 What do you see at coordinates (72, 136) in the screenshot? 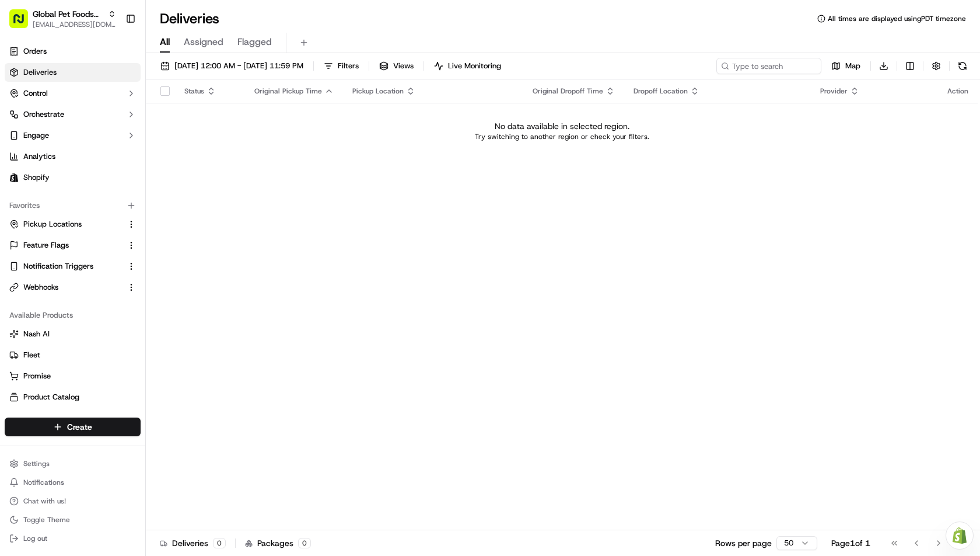
I see `button: Engage` at bounding box center [72, 136].